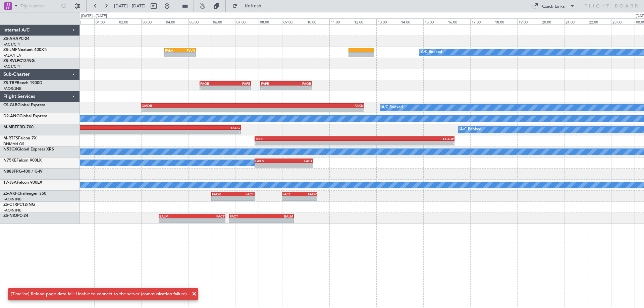 This screenshot has width=644, height=308. I want to click on div: 01:00, so click(106, 21).